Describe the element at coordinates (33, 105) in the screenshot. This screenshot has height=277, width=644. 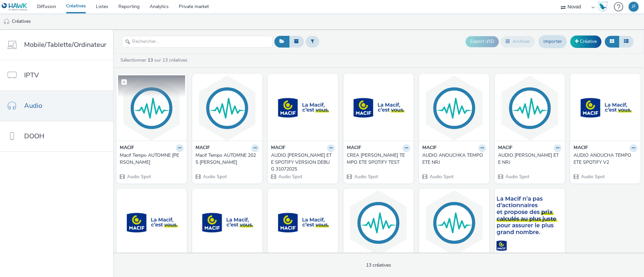
I see `span: Audio` at that location.